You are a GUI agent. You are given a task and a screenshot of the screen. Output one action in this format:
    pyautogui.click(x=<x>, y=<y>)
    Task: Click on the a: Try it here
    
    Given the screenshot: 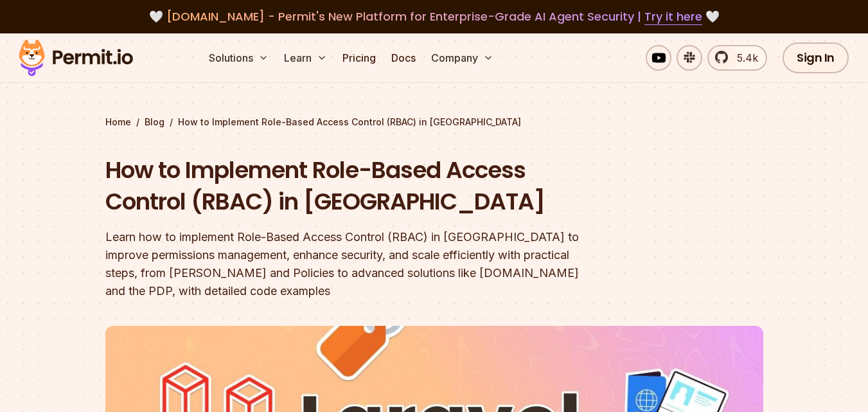 What is the action you would take?
    pyautogui.click(x=673, y=16)
    